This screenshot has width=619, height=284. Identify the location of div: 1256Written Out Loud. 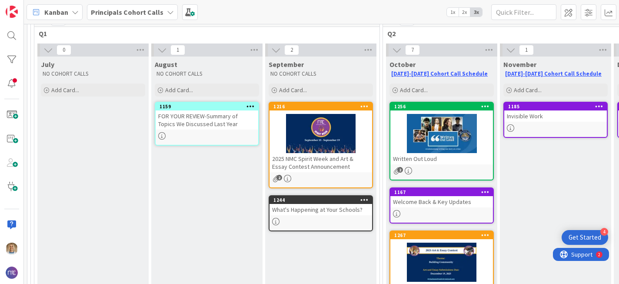
(441, 133).